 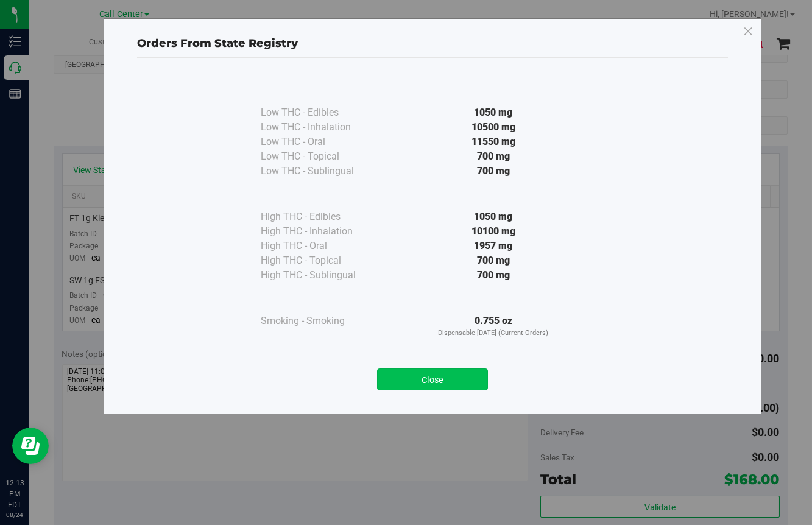 I want to click on span: Orders From State Registry, so click(x=217, y=43).